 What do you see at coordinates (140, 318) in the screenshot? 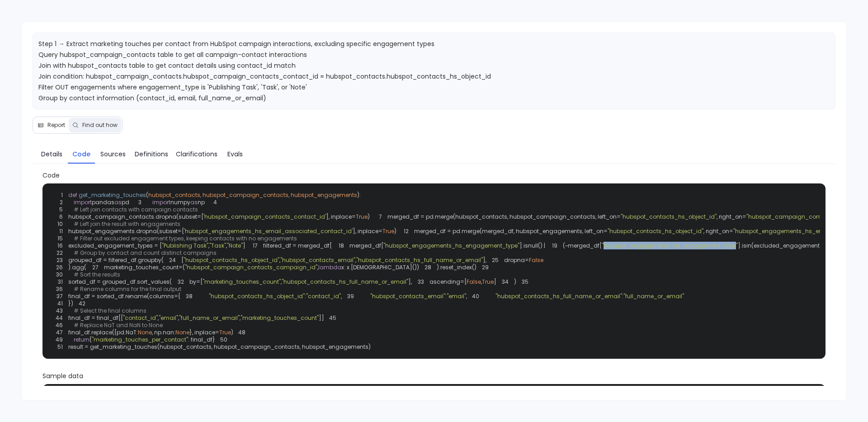
I see `span: "contact_id"` at bounding box center [140, 318].